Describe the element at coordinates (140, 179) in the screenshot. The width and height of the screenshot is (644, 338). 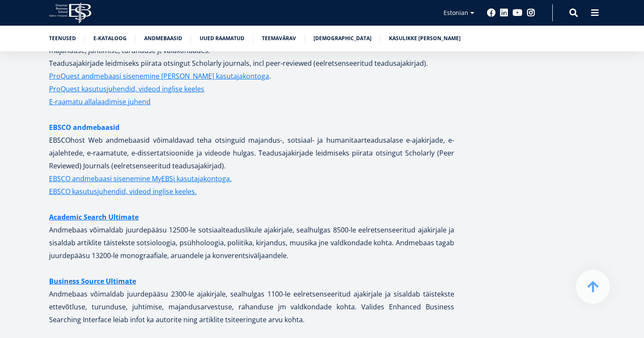
I see `a: EBSCO andmebaasi sisenemine MyEBSi kasutajakontoga.` at that location.